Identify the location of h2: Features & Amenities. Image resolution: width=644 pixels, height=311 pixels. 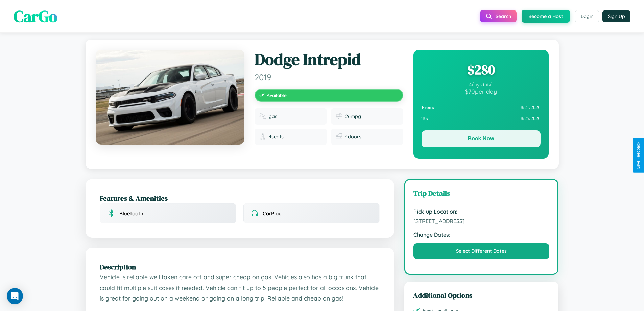
(240, 198).